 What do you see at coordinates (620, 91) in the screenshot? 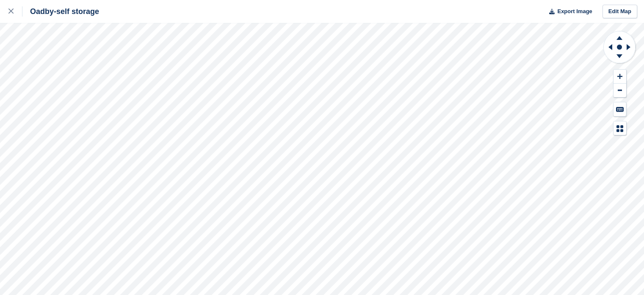
I see `button: Zoom Out` at bounding box center [620, 91].